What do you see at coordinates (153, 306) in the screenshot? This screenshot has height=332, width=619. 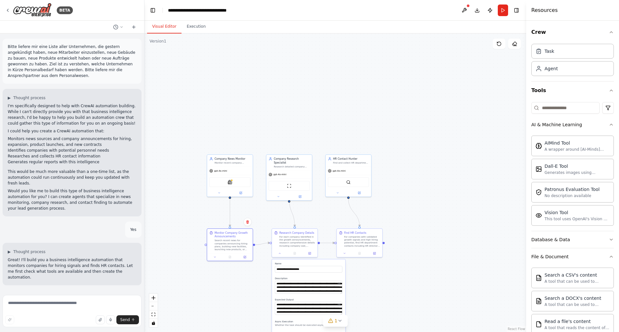 I see `button: zoom out` at bounding box center [153, 306].